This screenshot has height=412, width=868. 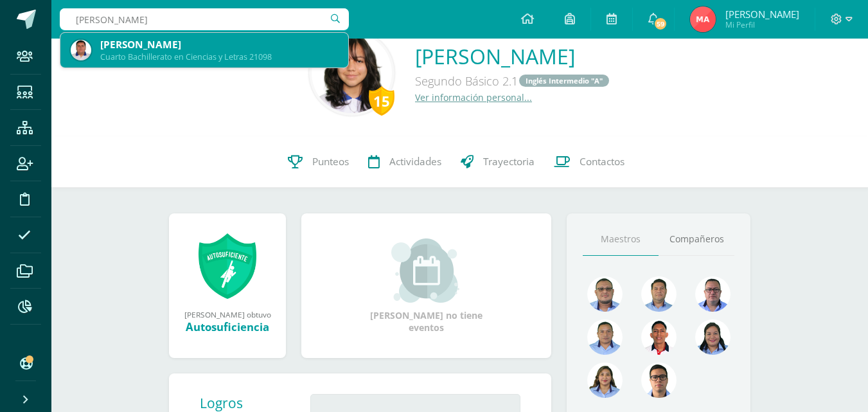 I want to click on img: 5c455d1f9977961369651d6eb24c46c1.png, so click(x=352, y=72).